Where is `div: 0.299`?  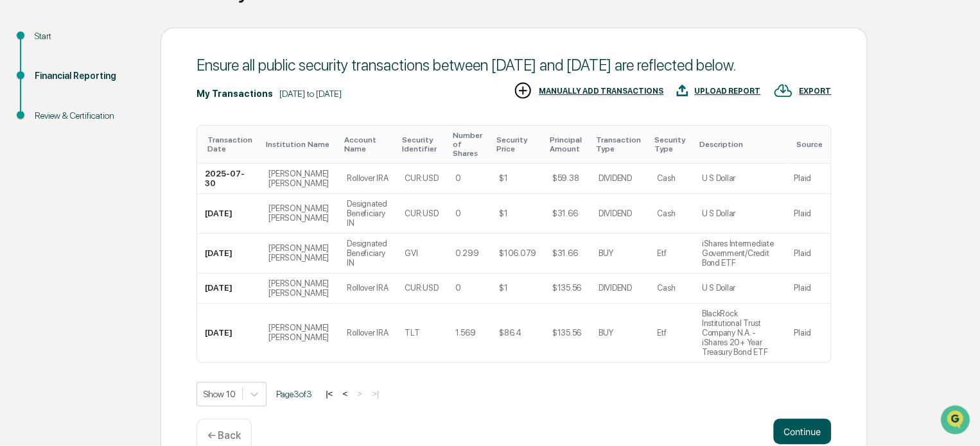
div: 0.299 is located at coordinates (466, 253).